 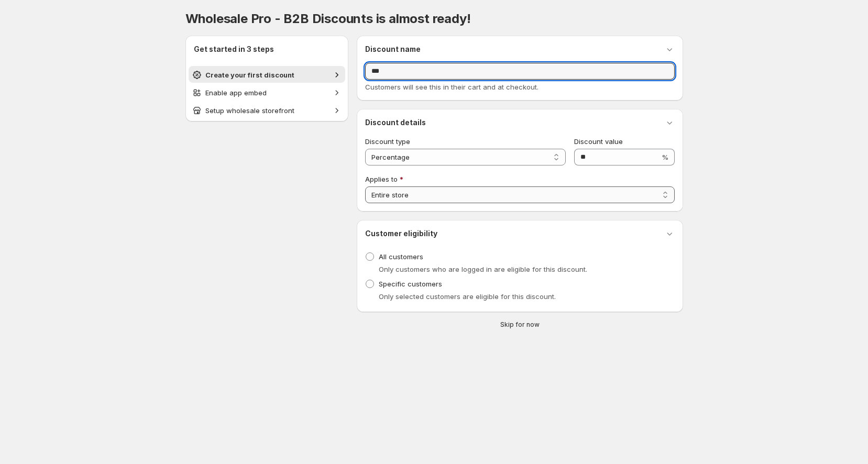 I want to click on span: Create your first discount, so click(x=250, y=75).